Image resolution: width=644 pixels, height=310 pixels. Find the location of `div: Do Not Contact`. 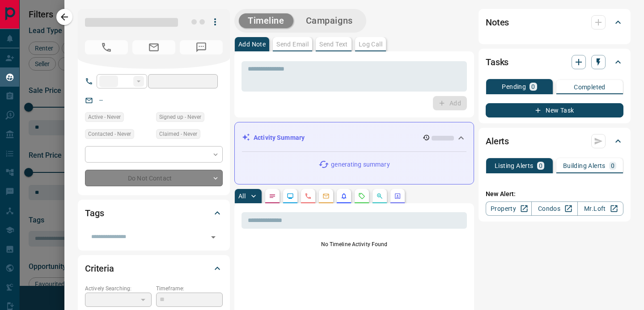

div: Do Not Contact is located at coordinates (154, 178).